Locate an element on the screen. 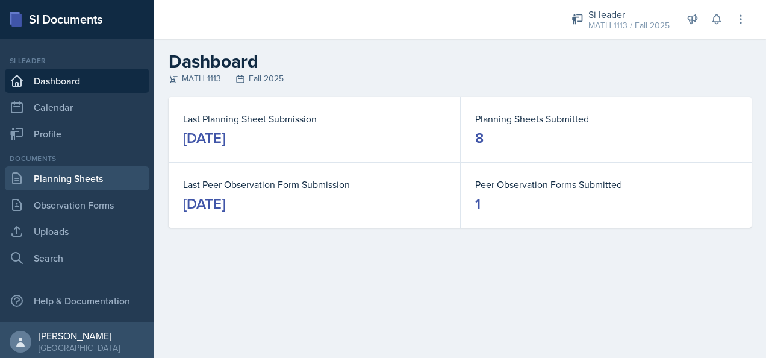 This screenshot has height=358, width=766. a: Search is located at coordinates (77, 258).